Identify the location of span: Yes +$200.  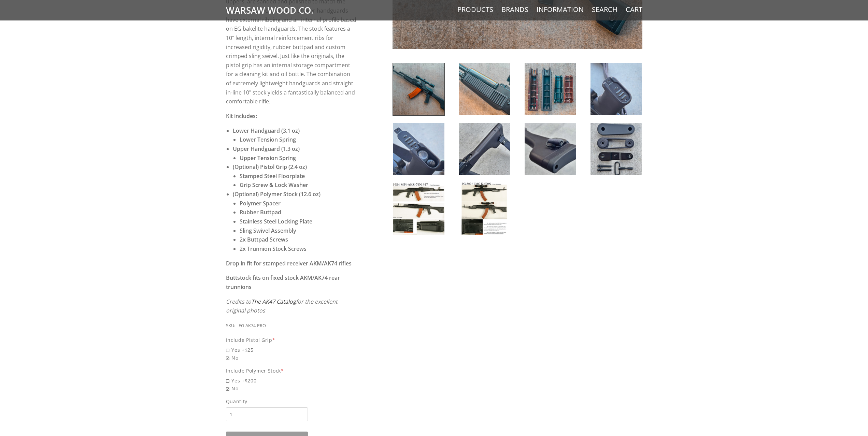
(291, 381).